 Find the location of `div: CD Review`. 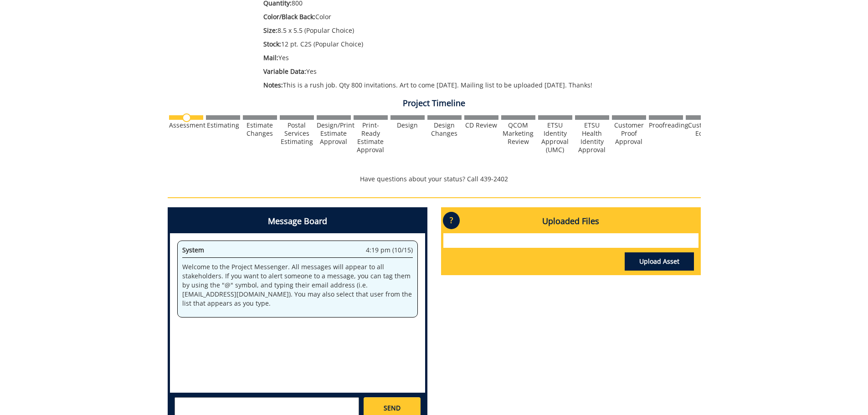

div: CD Review is located at coordinates (481, 125).